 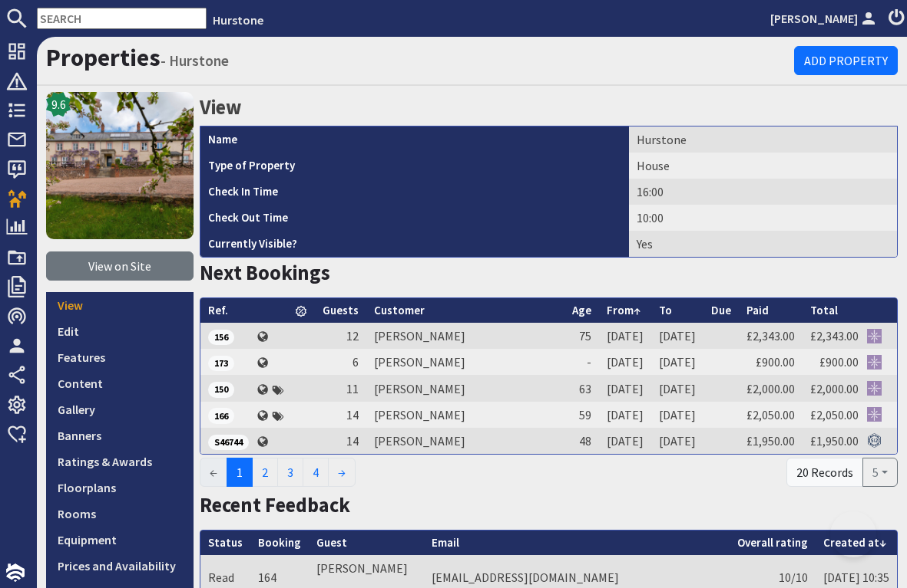 What do you see at coordinates (721, 311) in the screenshot?
I see `th: Due` at bounding box center [721, 311].